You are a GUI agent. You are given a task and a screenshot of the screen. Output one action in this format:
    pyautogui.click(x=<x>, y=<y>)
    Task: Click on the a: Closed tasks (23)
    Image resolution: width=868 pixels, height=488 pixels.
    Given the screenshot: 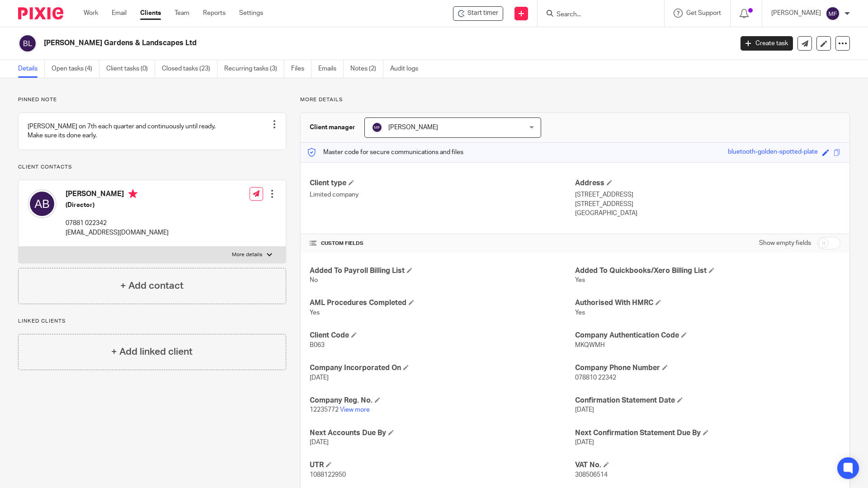 What is the action you would take?
    pyautogui.click(x=190, y=69)
    